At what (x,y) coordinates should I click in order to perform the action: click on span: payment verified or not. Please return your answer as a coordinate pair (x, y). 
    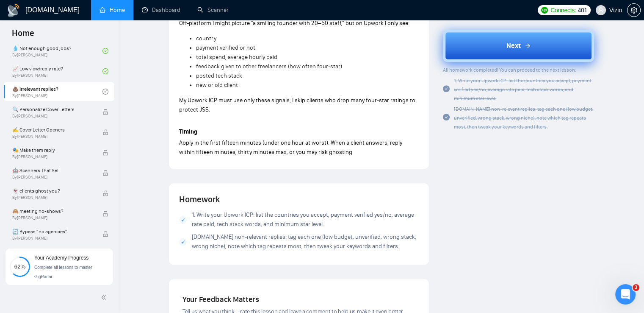
    Looking at the image, I should click on (226, 48).